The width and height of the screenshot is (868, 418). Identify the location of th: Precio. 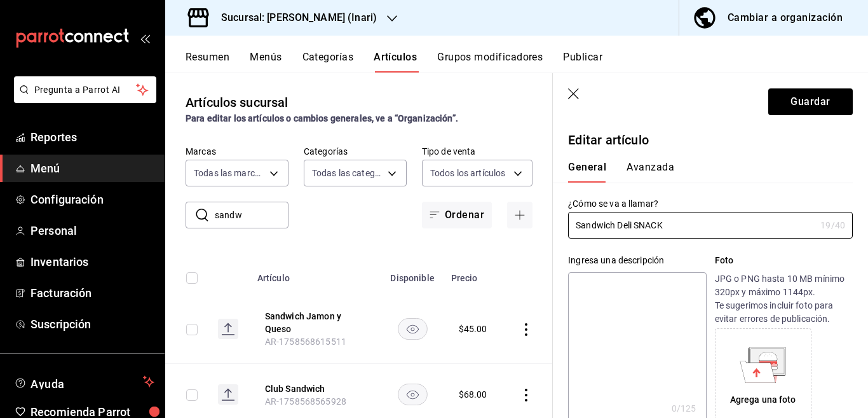
(474, 274).